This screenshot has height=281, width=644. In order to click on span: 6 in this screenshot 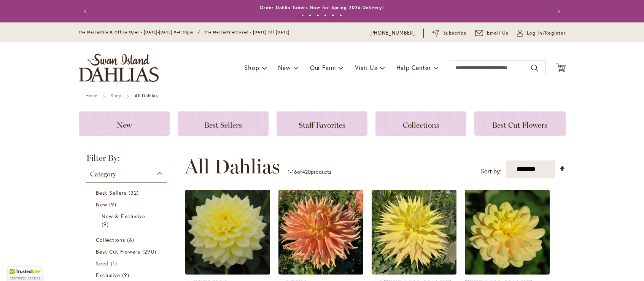, I will do `click(132, 240)`.